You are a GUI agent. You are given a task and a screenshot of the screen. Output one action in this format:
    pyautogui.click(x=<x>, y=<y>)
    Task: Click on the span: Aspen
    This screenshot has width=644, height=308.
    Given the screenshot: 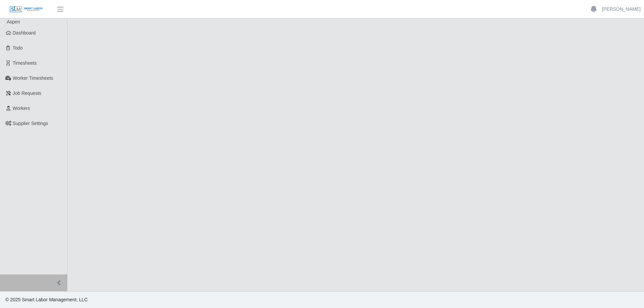 What is the action you would take?
    pyautogui.click(x=14, y=22)
    